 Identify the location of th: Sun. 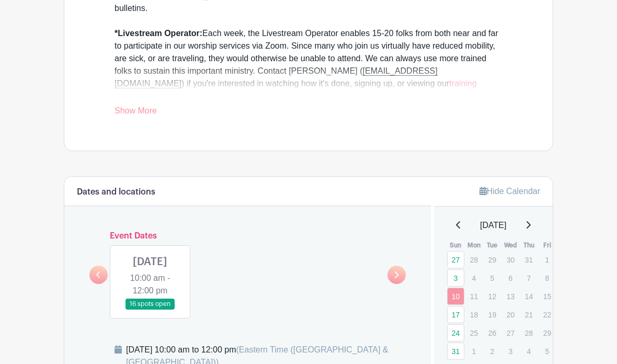
(455, 245).